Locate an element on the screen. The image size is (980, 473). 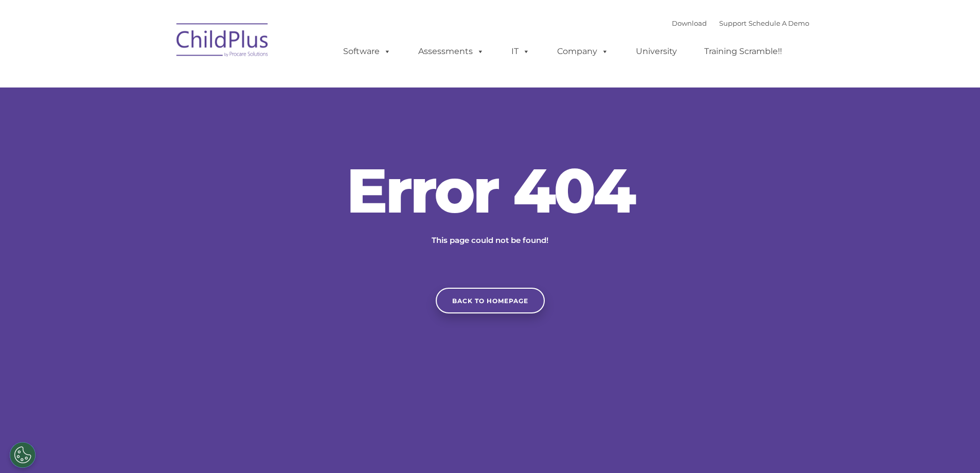
a: Assessments is located at coordinates (451, 52).